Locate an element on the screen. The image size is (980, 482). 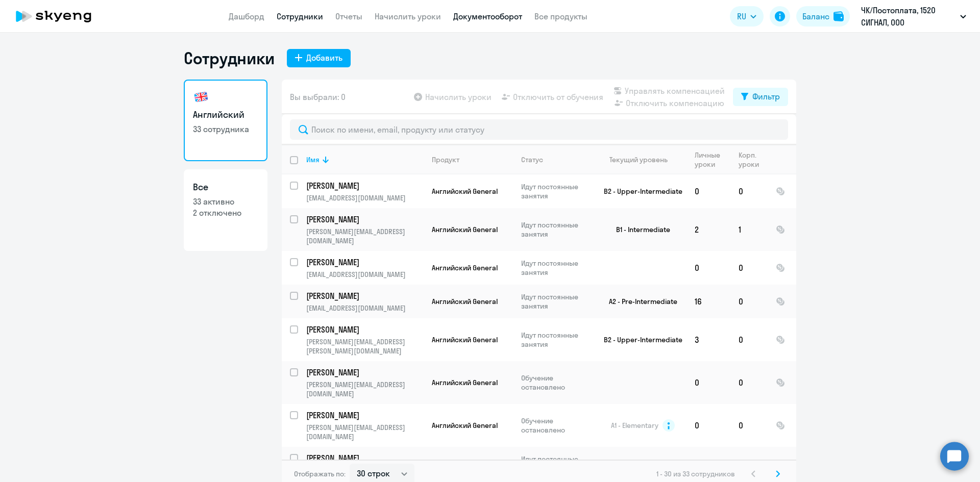
span: 1 - 30 из 33 сотрудников is located at coordinates (696, 474).